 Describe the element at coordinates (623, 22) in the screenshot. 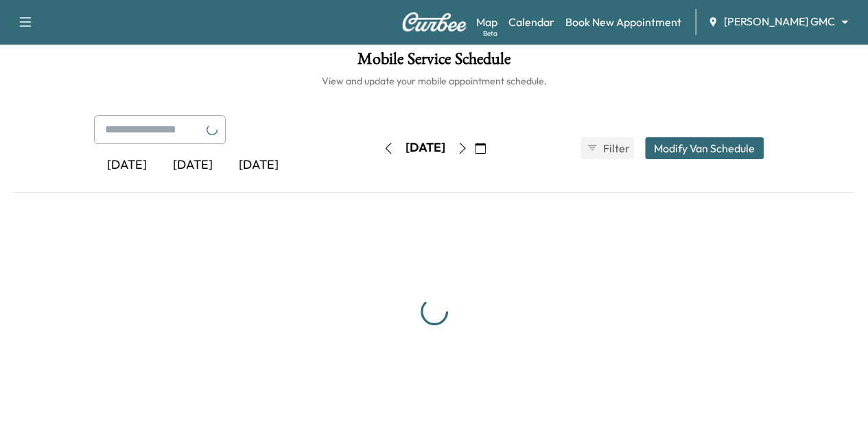

I see `a: Book New Appointment` at that location.